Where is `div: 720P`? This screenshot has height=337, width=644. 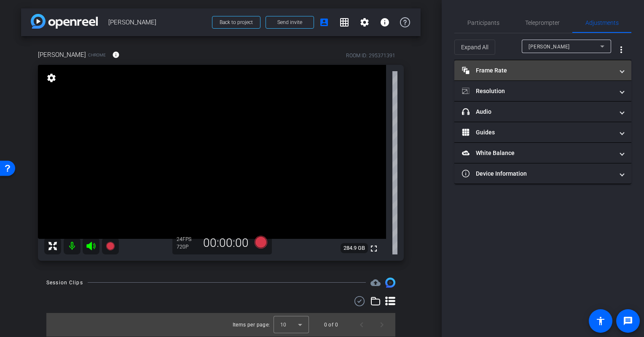 div: 720P is located at coordinates (187, 247).